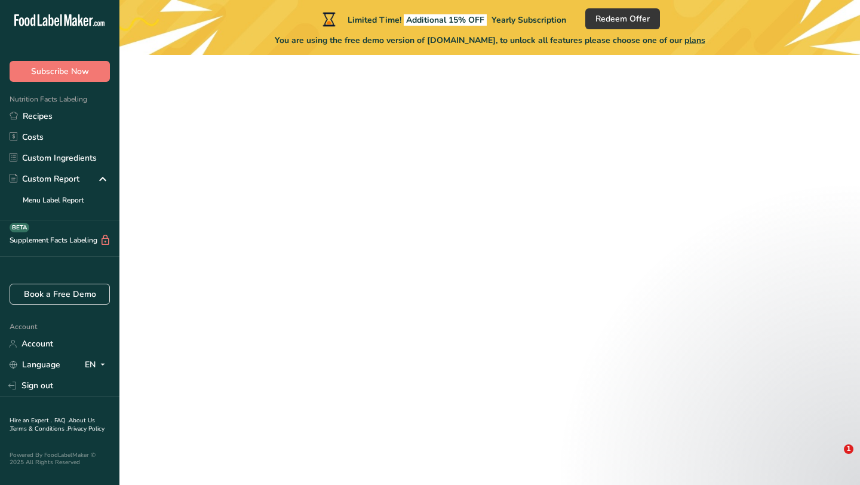 Image resolution: width=860 pixels, height=485 pixels. Describe the element at coordinates (622, 19) in the screenshot. I see `button: Redeem Offer` at that location.